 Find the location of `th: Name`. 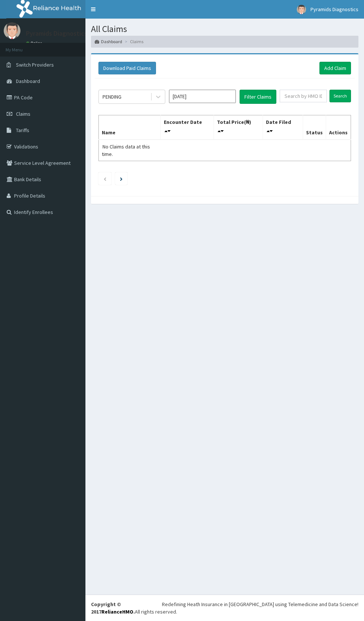

th: Name is located at coordinates (130, 127).